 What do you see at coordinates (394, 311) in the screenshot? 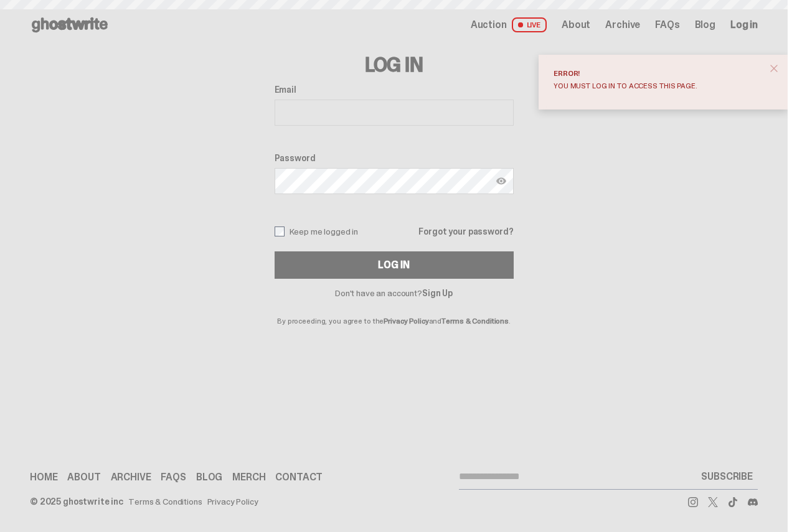
I see `p: By proceeding, you agree to the and .` at bounding box center [394, 311].